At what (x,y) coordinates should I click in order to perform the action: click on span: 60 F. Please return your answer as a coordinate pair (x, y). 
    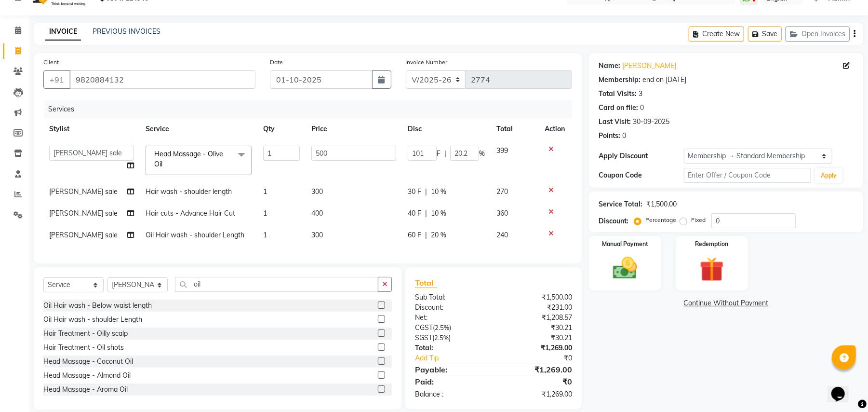
    Looking at the image, I should click on (415, 235).